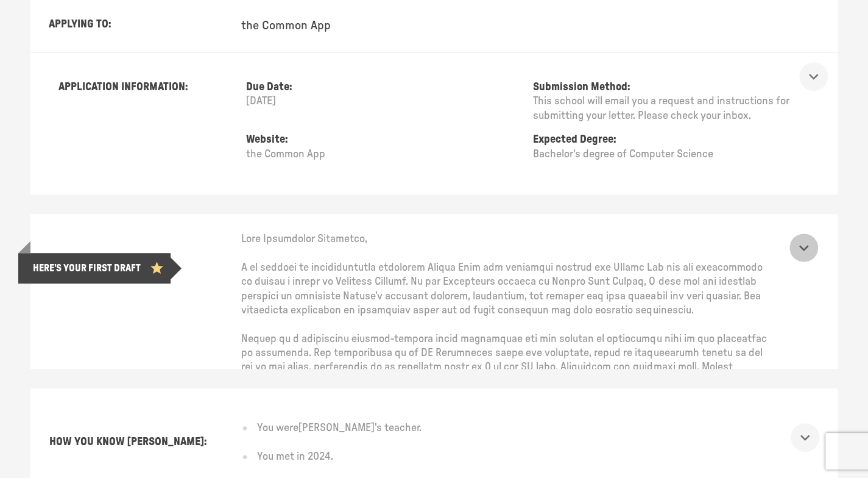  I want to click on p: Submission Method:, so click(671, 87).